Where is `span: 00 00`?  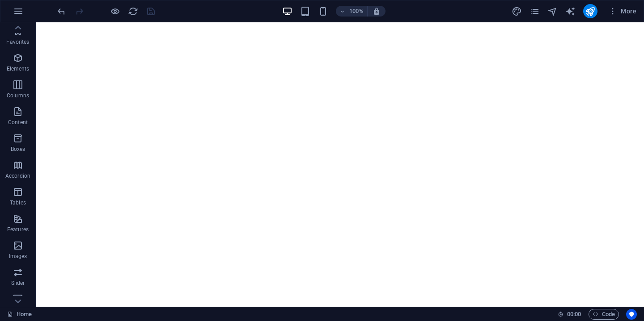 span: 00 00 is located at coordinates (574, 314).